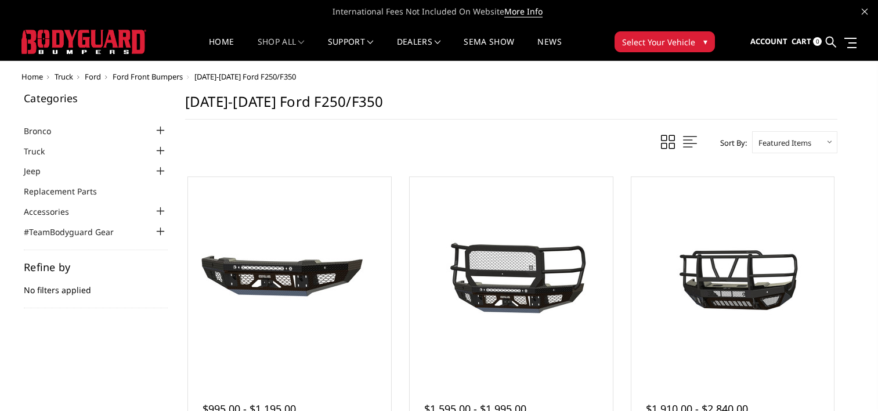  I want to click on span: 0, so click(817, 41).